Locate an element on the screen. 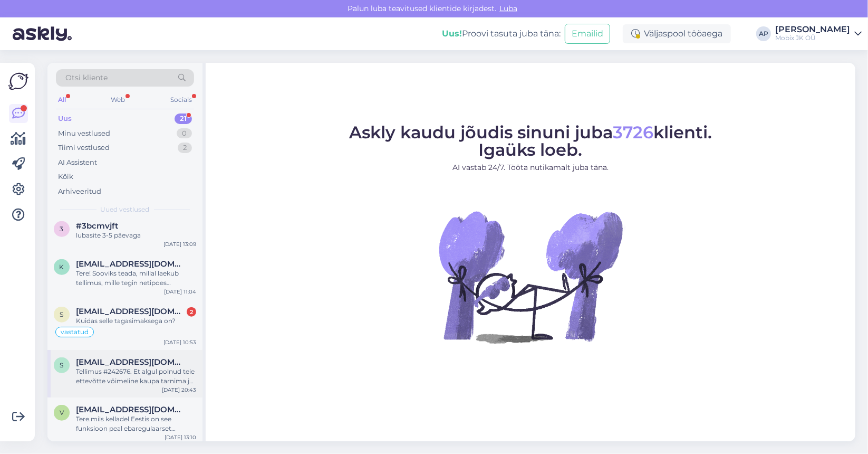 The width and height of the screenshot is (868, 454). button: Emailid is located at coordinates (587, 34).